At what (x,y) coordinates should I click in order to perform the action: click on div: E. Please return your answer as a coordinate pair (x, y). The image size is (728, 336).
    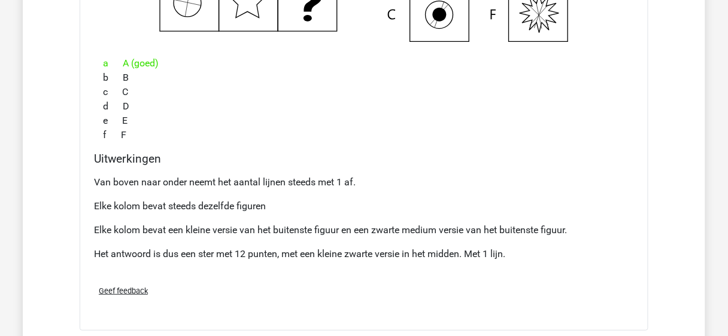
    Looking at the image, I should click on (364, 121).